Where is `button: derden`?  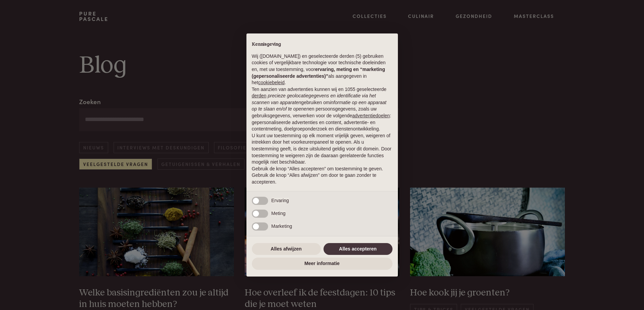
button: derden is located at coordinates (259, 96).